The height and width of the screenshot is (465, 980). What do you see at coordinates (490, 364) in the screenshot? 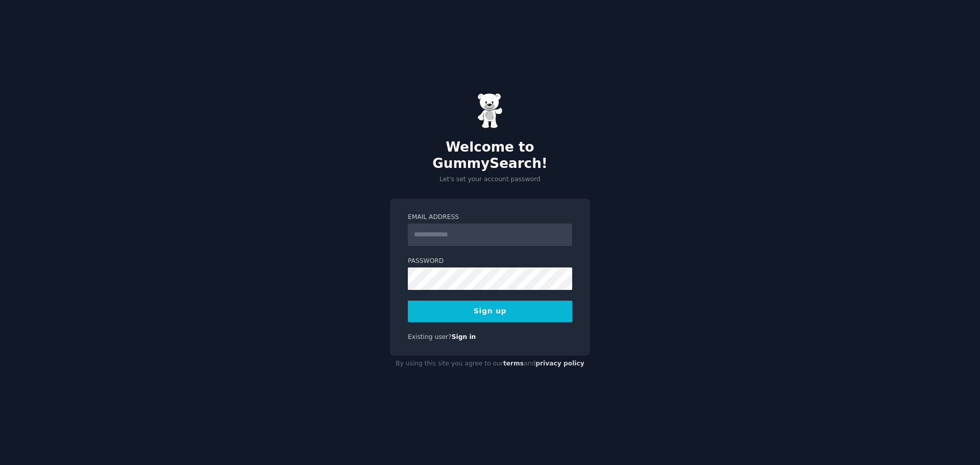
I see `div: By using this site you agree to our and` at bounding box center [490, 364].